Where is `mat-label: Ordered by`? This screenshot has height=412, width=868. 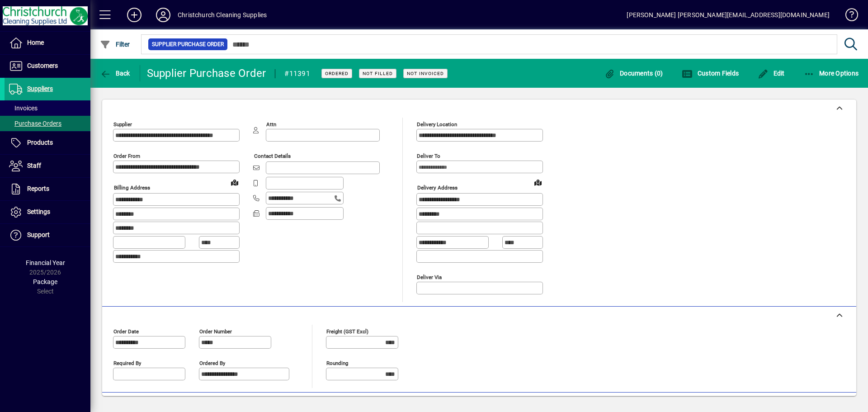 mat-label: Ordered by is located at coordinates (212, 362).